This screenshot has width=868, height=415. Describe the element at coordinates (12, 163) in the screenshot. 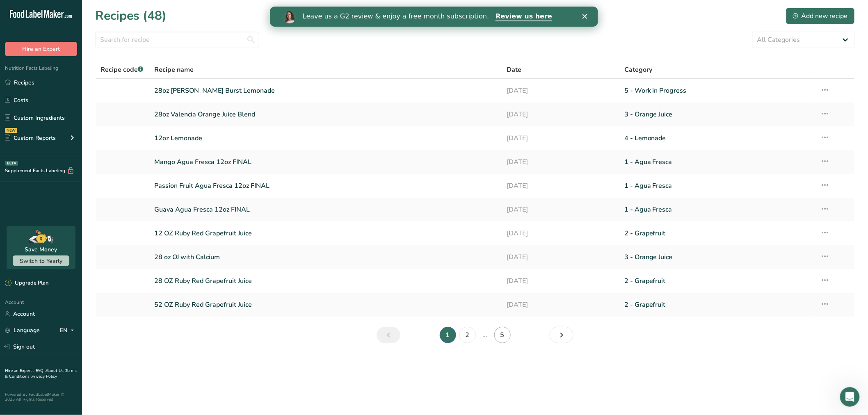

I see `div: BETA` at that location.